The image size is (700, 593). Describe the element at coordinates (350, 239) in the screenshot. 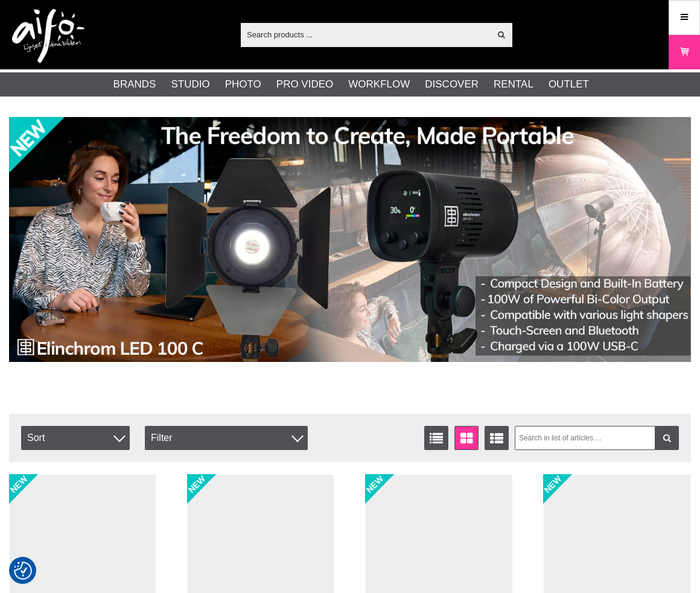

I see `img: Ad:002 banner-elin-led100c11390x.jpg` at that location.